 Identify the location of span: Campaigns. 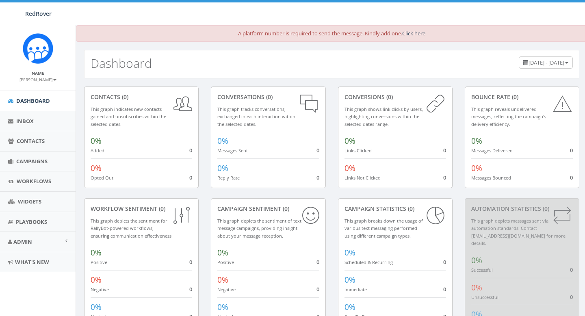
(32, 161).